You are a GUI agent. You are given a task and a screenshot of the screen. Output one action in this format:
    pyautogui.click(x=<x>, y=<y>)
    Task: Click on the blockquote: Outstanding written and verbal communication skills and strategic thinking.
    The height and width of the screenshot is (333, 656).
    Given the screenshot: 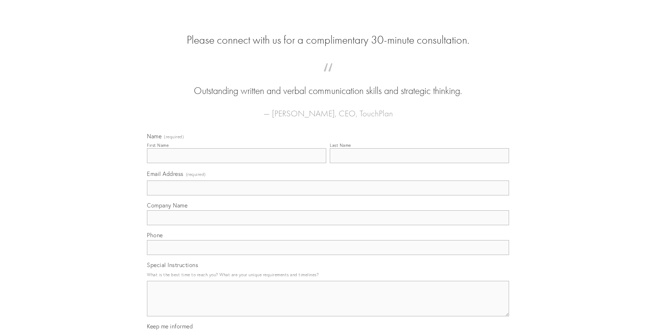 What is the action you would take?
    pyautogui.click(x=328, y=84)
    